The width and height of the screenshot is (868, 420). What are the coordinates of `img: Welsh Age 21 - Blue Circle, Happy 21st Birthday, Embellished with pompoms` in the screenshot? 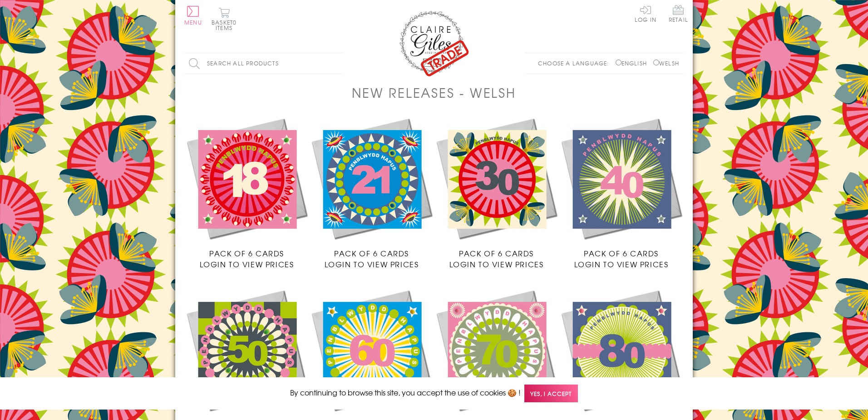 It's located at (371, 178).